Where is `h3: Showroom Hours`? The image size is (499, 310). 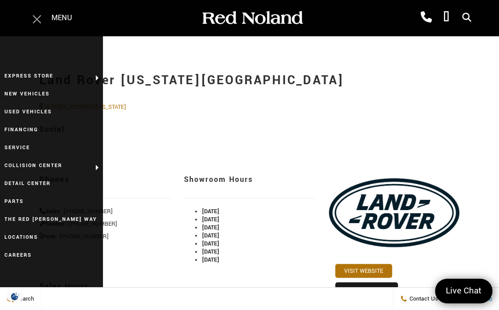 h3: Showroom Hours is located at coordinates (249, 179).